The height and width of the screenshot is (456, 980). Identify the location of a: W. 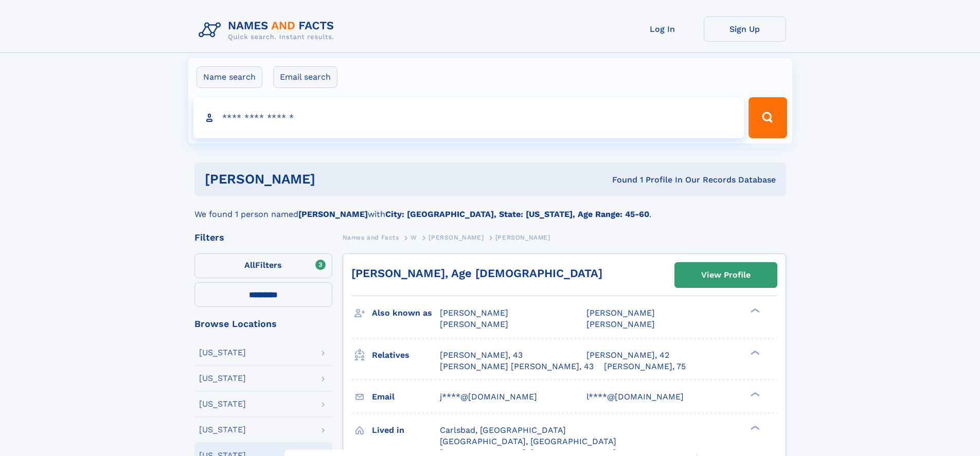
(414, 237).